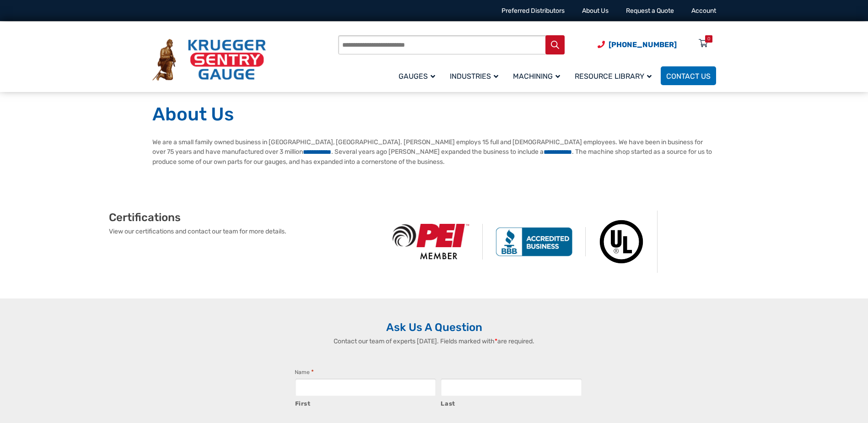  I want to click on legend: Name, so click(304, 372).